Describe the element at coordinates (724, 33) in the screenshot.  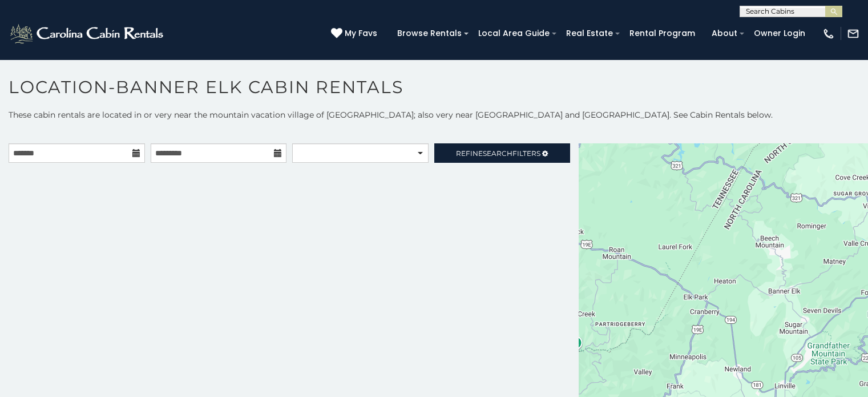
I see `a: About` at that location.